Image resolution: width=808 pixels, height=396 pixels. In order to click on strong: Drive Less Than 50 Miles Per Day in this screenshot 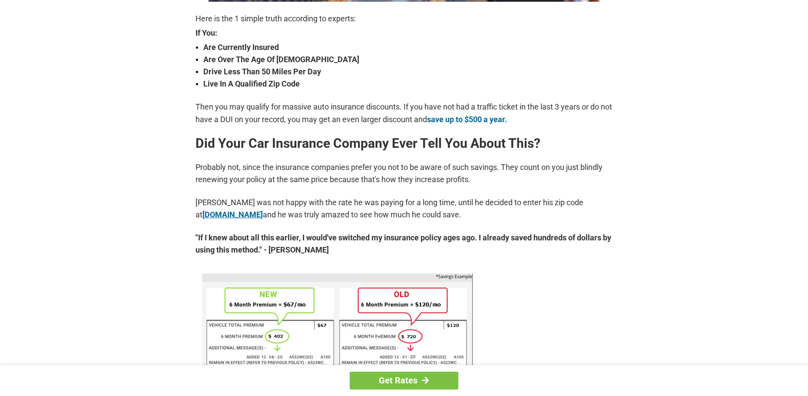, I will do `click(408, 72)`.